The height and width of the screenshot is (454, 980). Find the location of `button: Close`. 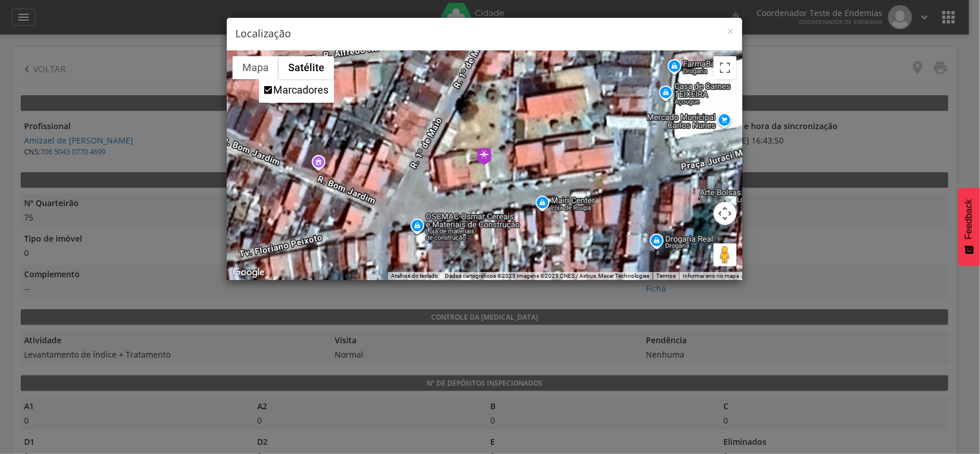

button: Close is located at coordinates (730, 31).